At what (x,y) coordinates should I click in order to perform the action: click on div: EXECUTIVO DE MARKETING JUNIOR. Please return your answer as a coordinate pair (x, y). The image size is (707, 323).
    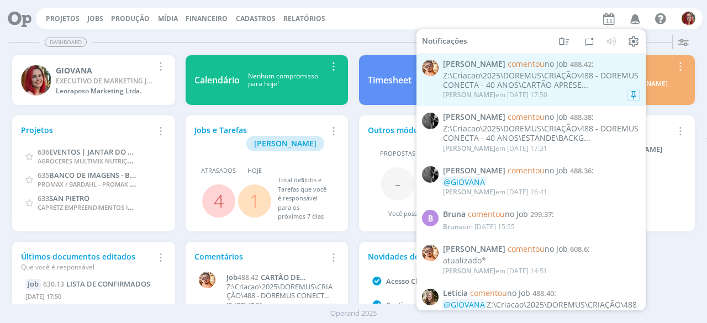
    Looking at the image, I should click on (104, 81).